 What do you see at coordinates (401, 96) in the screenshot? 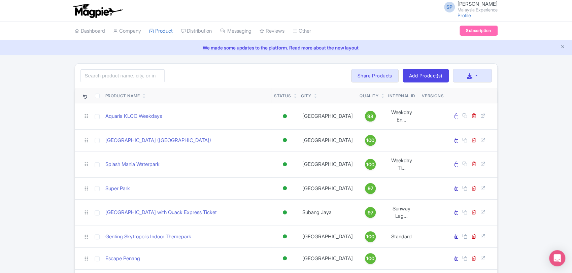
I see `th: Internal ID` at bounding box center [401, 96].